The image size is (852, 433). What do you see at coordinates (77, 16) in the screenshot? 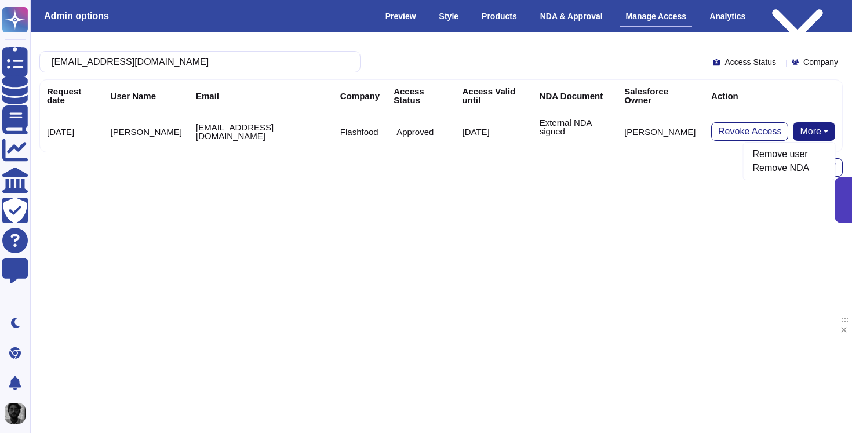
I see `h3: Admin options` at bounding box center [77, 16].